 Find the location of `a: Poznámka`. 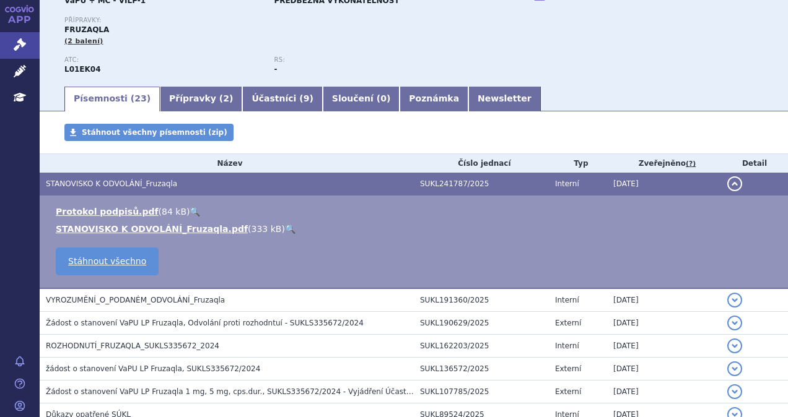

a: Poznámka is located at coordinates (433, 99).